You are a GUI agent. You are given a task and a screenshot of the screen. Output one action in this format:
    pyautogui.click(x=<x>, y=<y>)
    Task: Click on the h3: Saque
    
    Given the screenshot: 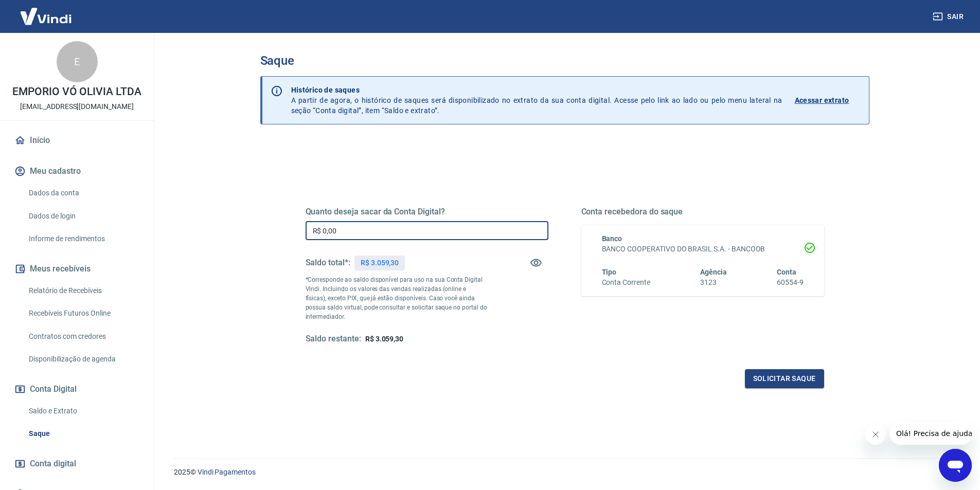 What is the action you would take?
    pyautogui.click(x=565, y=61)
    